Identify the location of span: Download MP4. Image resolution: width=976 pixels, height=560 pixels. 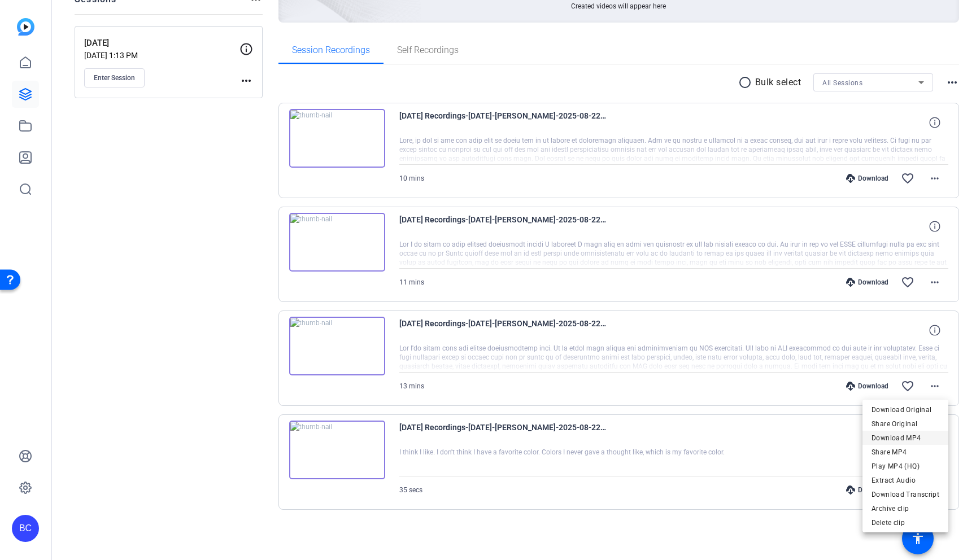
(905, 438).